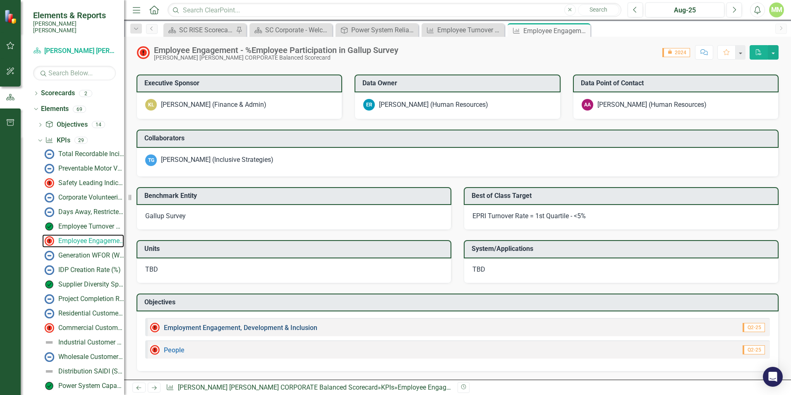  I want to click on div: Distribution SAIDI (System Average Interruption Duration Index), so click(91, 371).